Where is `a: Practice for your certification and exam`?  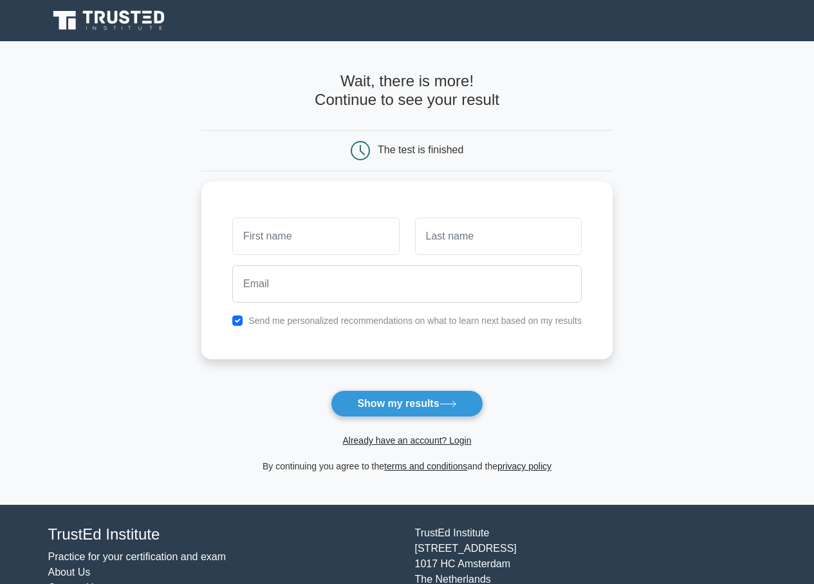 a: Practice for your certification and exam is located at coordinates (137, 556).